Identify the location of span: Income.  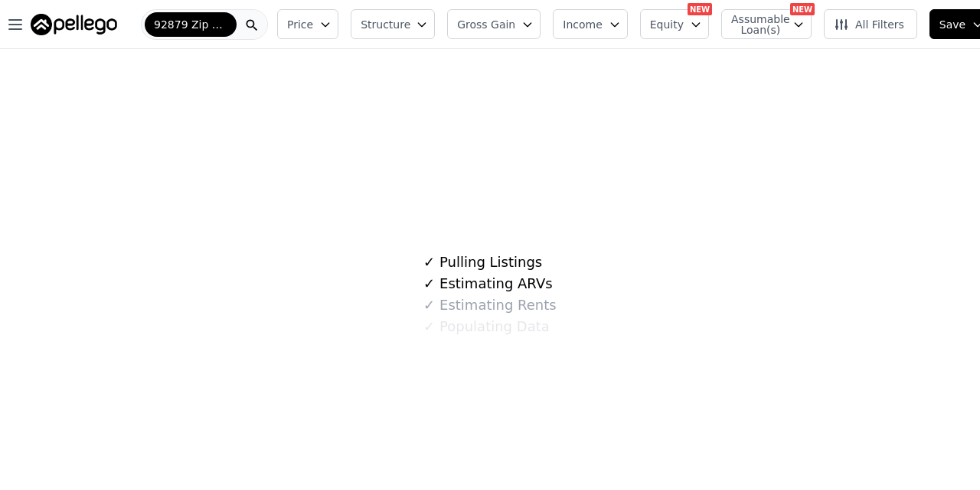
(582, 25).